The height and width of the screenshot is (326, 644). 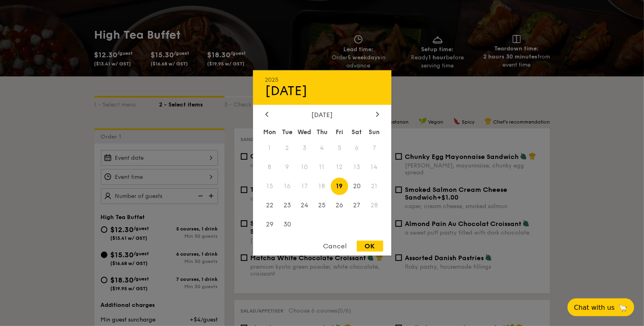 I want to click on span: 27, so click(x=357, y=205).